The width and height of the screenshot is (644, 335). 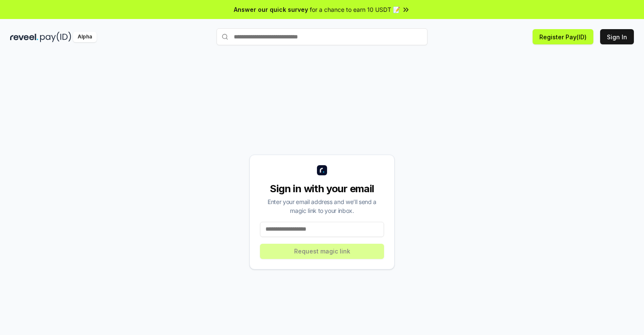 What do you see at coordinates (617, 37) in the screenshot?
I see `button: Sign In` at bounding box center [617, 37].